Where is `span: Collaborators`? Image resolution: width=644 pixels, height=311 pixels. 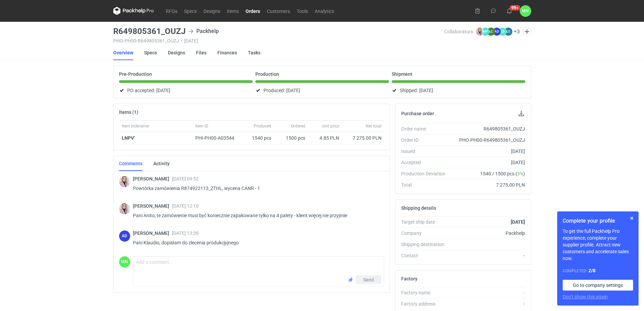 span: Collaborators is located at coordinates (459, 31).